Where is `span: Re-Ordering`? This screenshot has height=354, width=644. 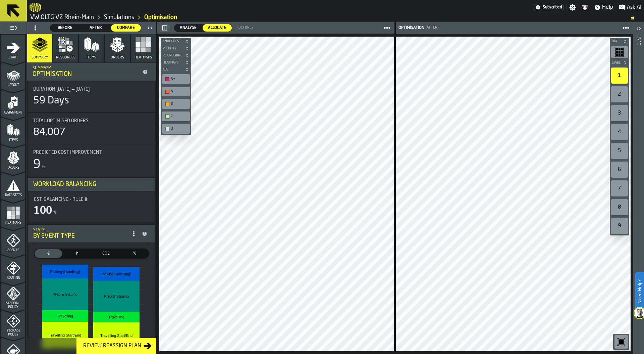
span: Re-Ordering is located at coordinates (172, 56).